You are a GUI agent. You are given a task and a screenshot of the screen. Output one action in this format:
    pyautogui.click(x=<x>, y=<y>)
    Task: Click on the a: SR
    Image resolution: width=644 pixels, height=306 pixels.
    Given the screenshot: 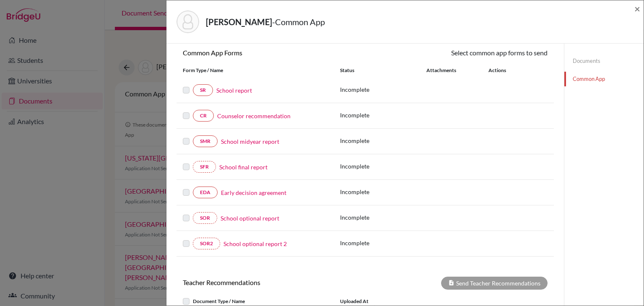 What is the action you would take?
    pyautogui.click(x=203, y=90)
    